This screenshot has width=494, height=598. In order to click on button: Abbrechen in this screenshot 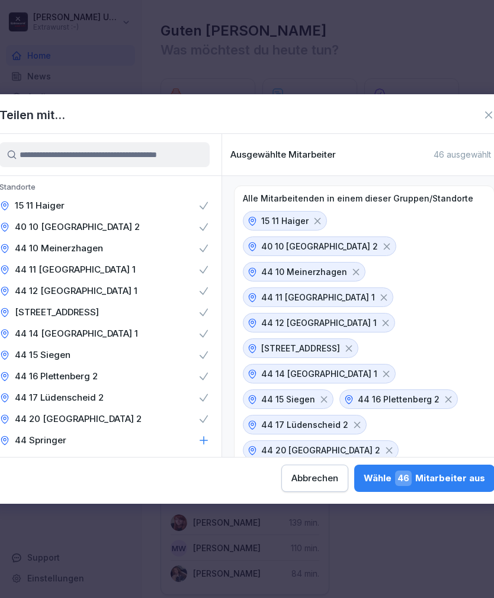, I will do `click(315, 478)`.